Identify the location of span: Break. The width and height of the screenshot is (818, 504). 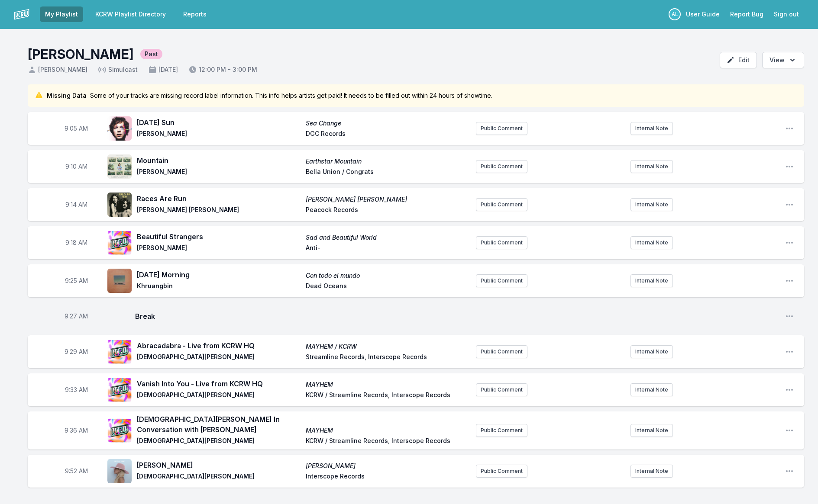
(456, 316).